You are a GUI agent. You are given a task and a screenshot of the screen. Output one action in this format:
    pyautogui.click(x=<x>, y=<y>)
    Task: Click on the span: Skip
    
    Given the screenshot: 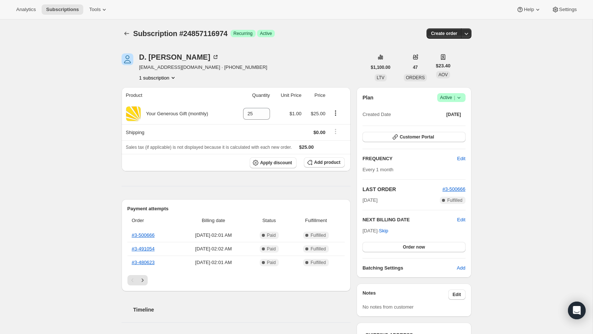 What is the action you would take?
    pyautogui.click(x=383, y=231)
    